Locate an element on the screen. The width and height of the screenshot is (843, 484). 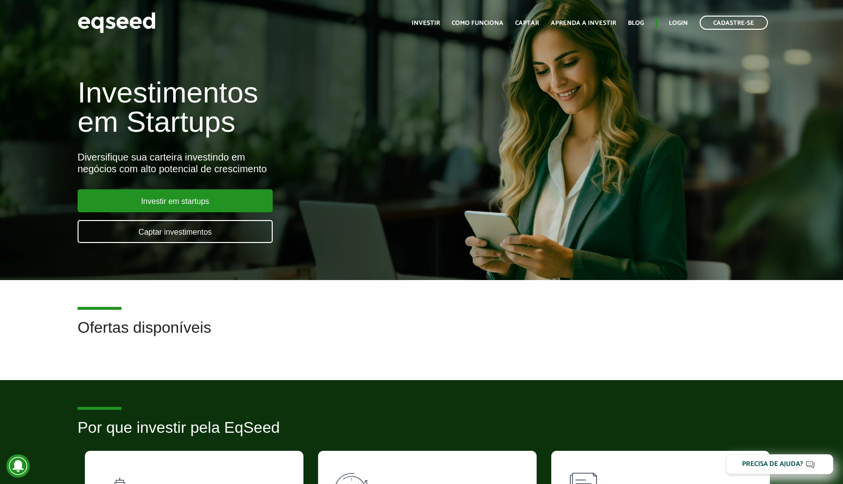
a: Cadastre-se is located at coordinates (733, 22).